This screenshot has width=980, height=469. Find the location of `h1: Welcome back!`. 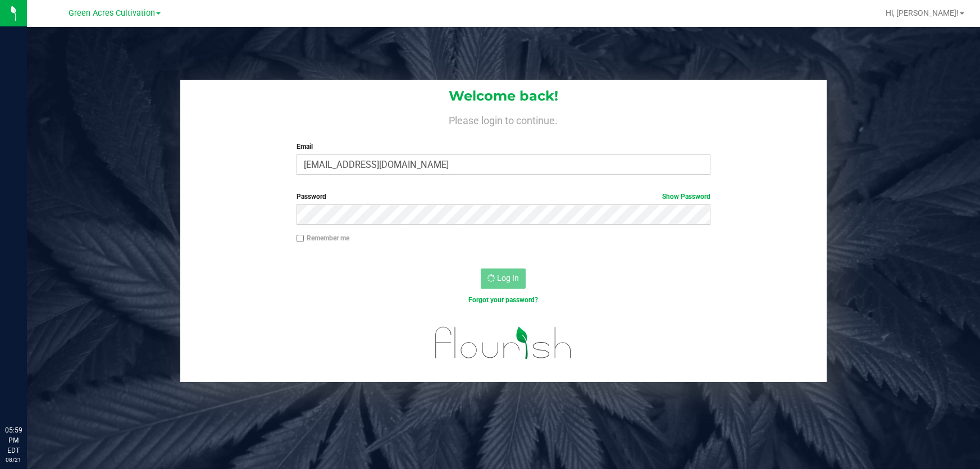

h1: Welcome back! is located at coordinates (503, 96).